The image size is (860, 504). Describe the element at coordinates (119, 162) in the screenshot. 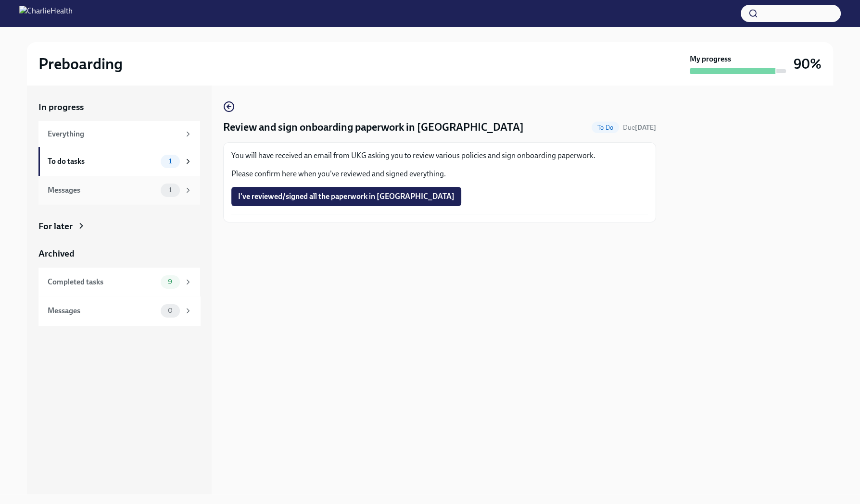

I see `a: To do tasks1` at that location.